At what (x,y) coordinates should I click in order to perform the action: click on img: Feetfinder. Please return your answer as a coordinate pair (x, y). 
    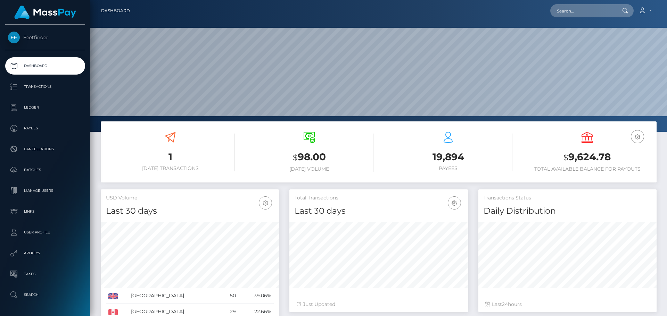
    Looking at the image, I should click on (14, 38).